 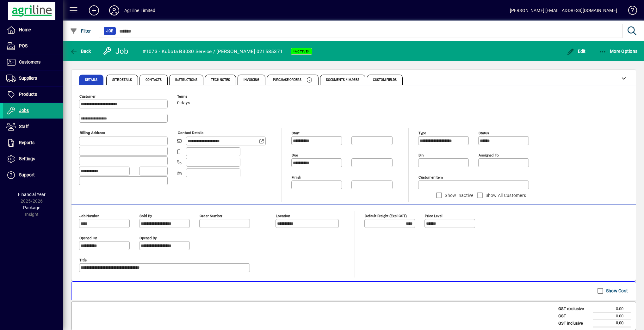 I want to click on a: Staff, so click(x=33, y=127).